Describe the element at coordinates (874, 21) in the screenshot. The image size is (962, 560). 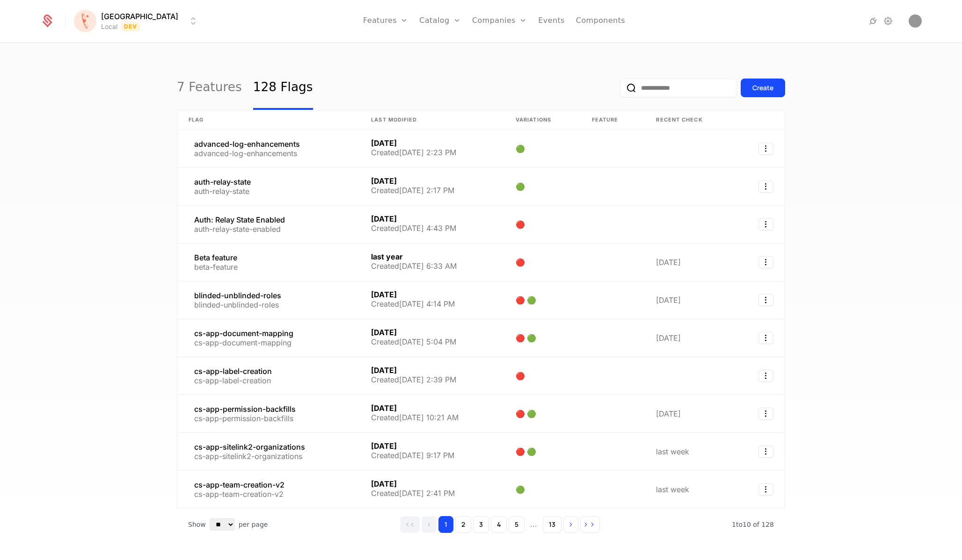
I see `a: Integrations` at that location.